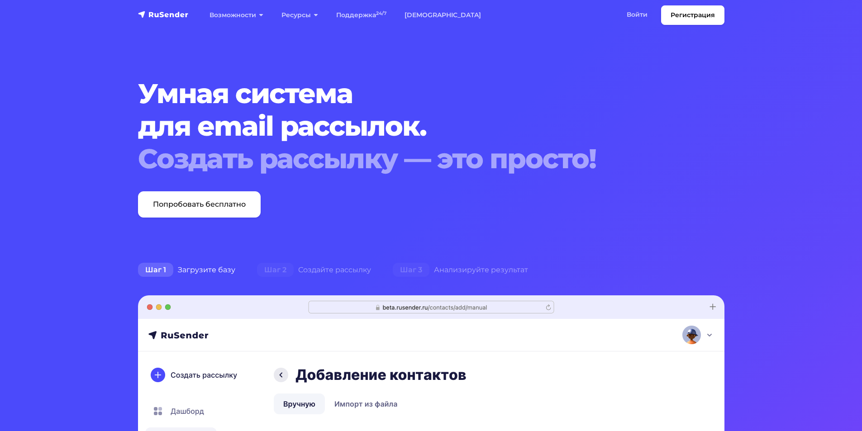  What do you see at coordinates (299, 15) in the screenshot?
I see `a: Ресурсы` at bounding box center [299, 15].